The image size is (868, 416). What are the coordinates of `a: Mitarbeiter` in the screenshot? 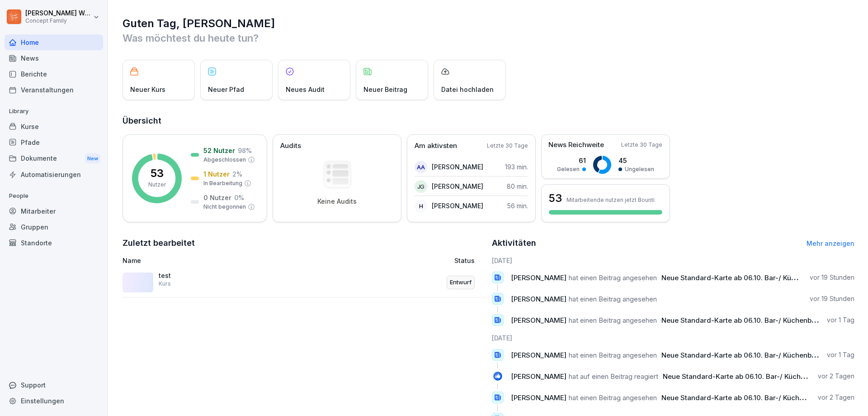 It's located at (54, 211).